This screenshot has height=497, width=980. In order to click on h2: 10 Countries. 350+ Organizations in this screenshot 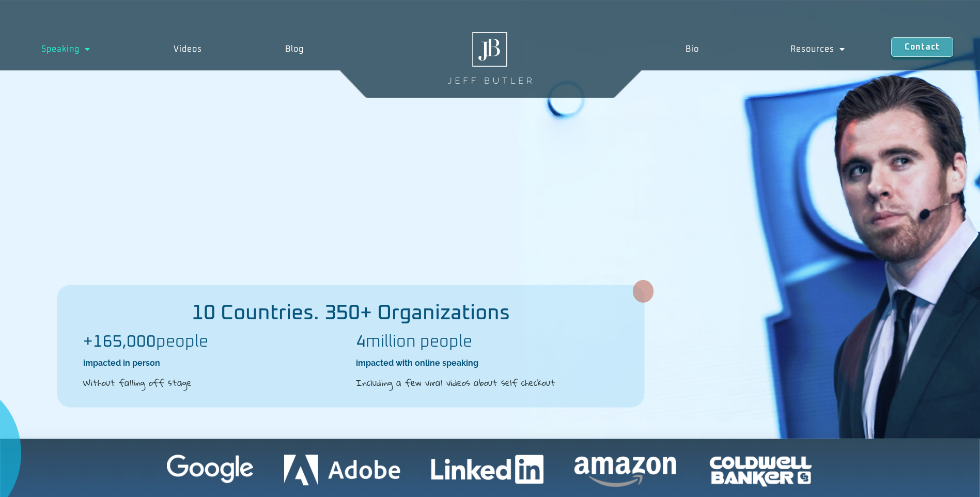, I will do `click(351, 313)`.